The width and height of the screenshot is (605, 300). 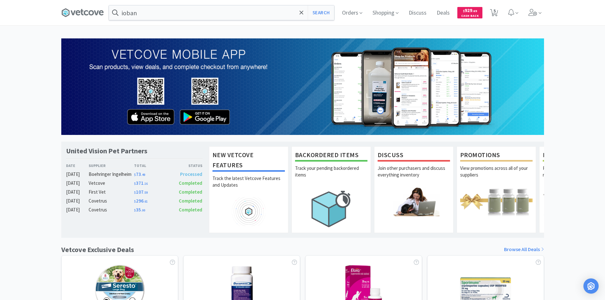 What do you see at coordinates (496, 201) in the screenshot?
I see `img: hero_promotions.png` at bounding box center [496, 201].